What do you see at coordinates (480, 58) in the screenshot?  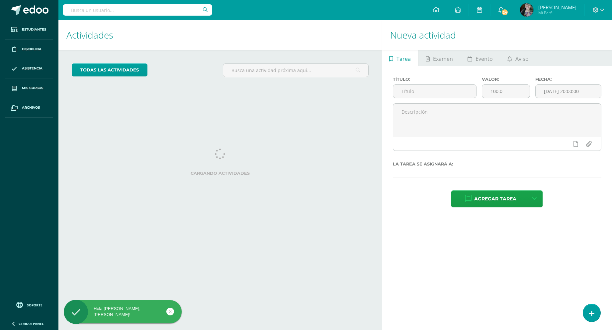 I see `a: Evento` at bounding box center [480, 58].